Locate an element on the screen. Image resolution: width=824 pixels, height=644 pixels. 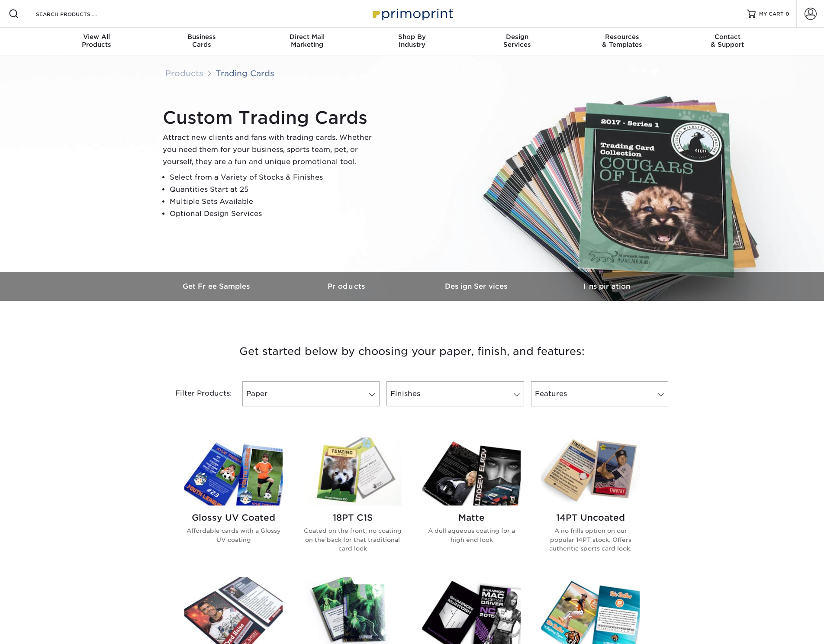
h2: Glossy UV Coated is located at coordinates (234, 518).